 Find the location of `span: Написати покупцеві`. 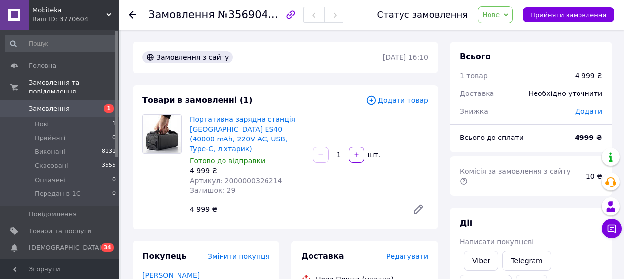

span: Написати покупцеві is located at coordinates (496, 242).